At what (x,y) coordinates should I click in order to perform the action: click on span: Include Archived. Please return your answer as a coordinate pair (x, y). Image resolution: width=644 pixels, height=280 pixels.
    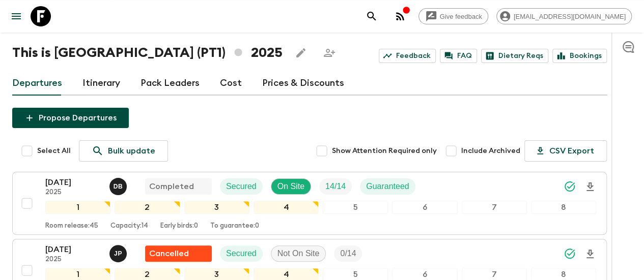
    Looking at the image, I should click on (490, 152).